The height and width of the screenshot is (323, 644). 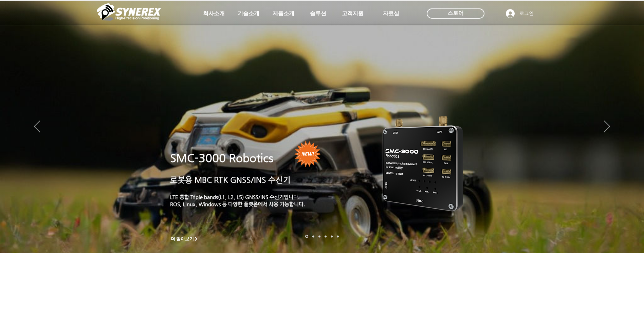 I want to click on a: 드론 8 - SMC 2000, so click(x=313, y=237).